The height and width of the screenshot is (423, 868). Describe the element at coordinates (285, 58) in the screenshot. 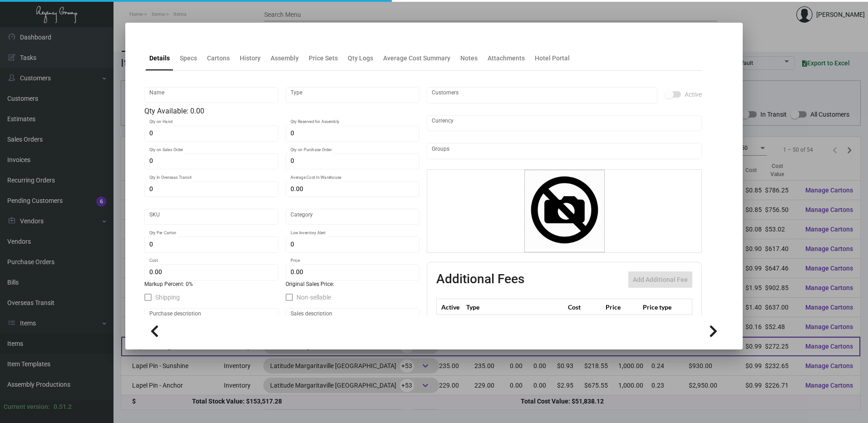

I see `div: Assembly` at that location.